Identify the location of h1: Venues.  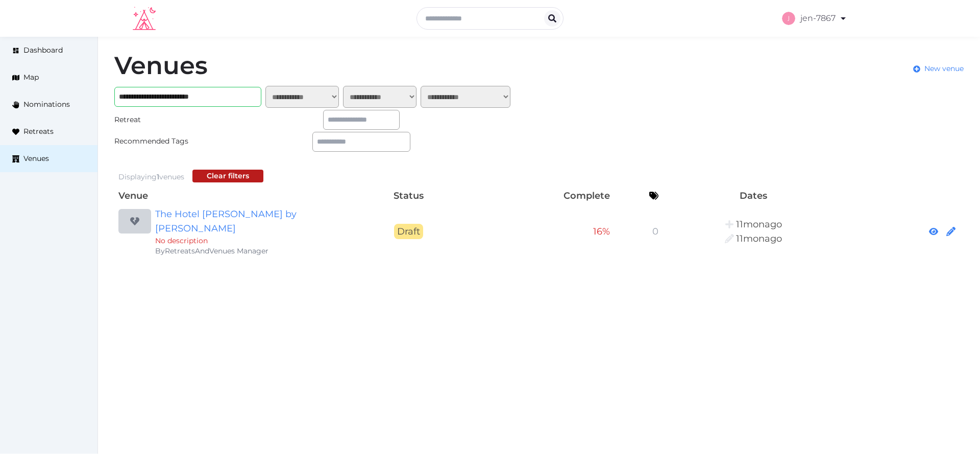
(161, 66).